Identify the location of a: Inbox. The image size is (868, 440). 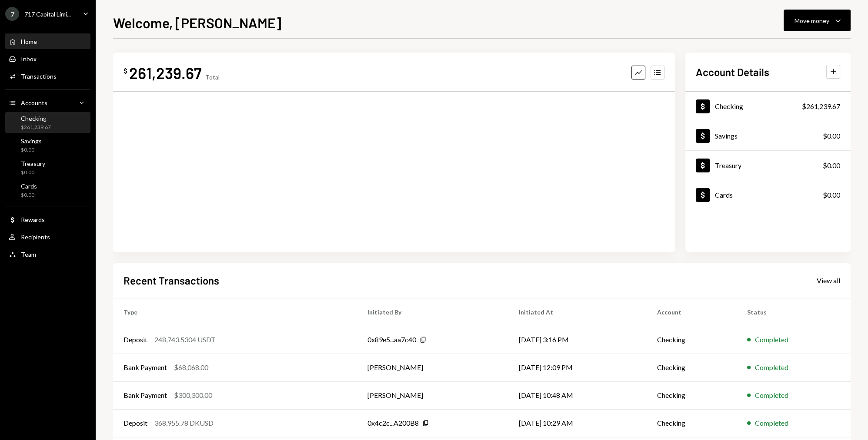
(48, 59).